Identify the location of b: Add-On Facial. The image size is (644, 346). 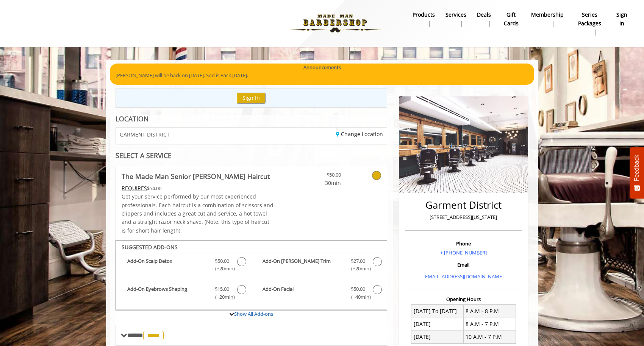
(303, 293).